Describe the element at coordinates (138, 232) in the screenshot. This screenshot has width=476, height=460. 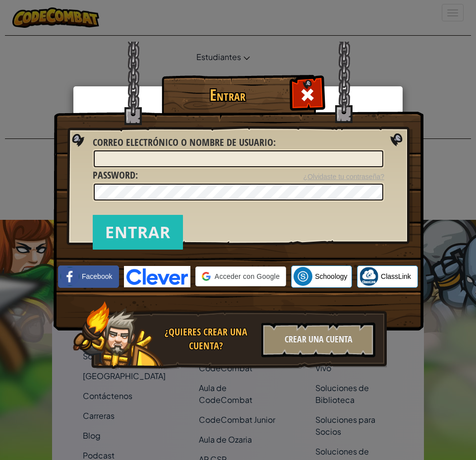
I see `input: Entrar` at that location.